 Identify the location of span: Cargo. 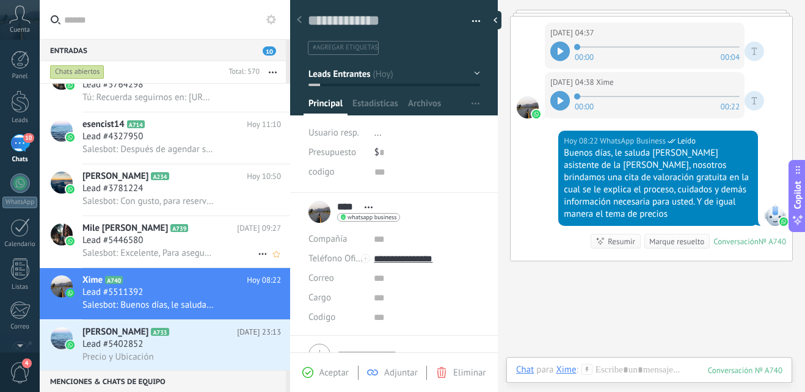
(319, 297).